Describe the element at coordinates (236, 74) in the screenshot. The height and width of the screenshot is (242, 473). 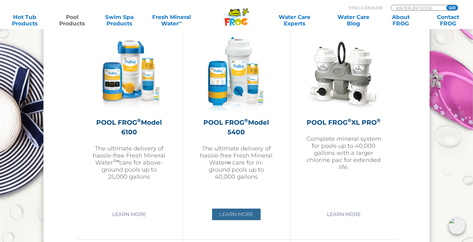
I see `img: pool-frog-5400-featured-img-v2-300x300.png` at that location.